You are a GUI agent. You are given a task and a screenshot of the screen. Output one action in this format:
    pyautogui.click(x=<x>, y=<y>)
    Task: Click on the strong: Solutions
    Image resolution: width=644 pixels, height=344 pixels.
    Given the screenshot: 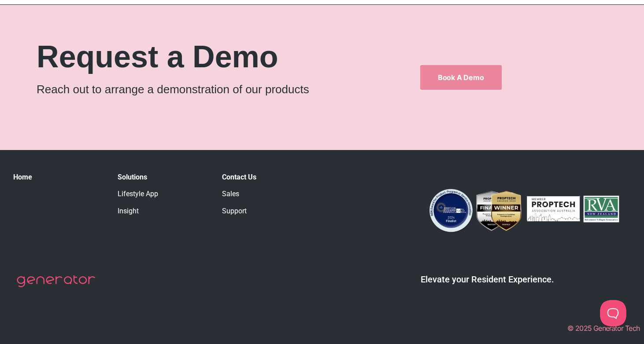 What is the action you would take?
    pyautogui.click(x=132, y=177)
    